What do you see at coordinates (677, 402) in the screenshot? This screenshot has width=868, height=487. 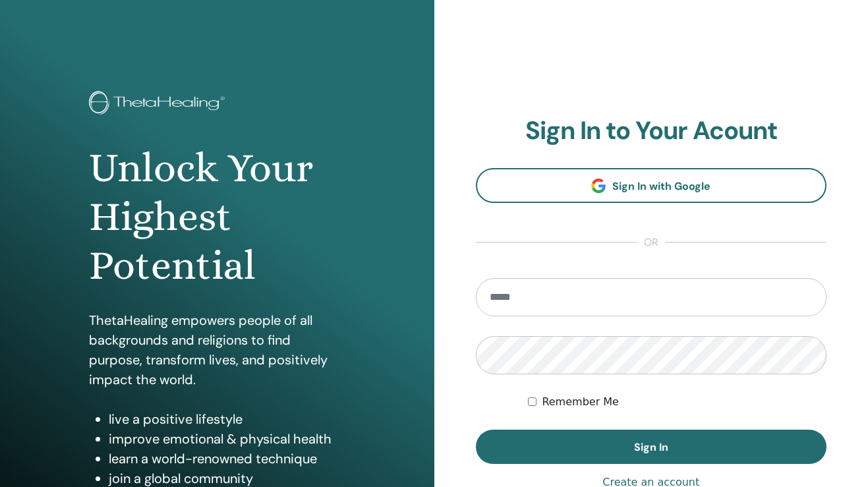 I see `div: Keep me authenticated indefinitely or until I manually logout` at bounding box center [677, 402].